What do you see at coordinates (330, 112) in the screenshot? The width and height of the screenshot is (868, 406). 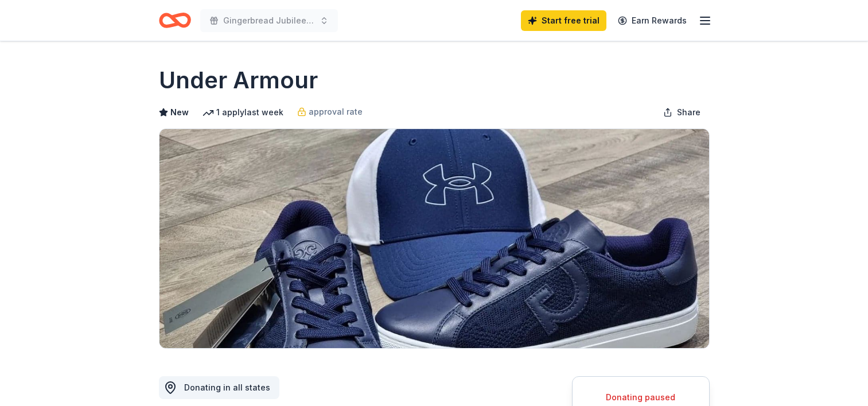 I see `a: approval rate` at bounding box center [330, 112].